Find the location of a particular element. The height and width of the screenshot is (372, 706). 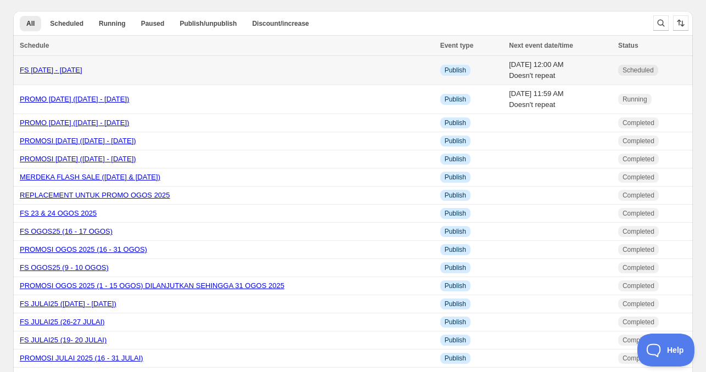

a: FS 23 & 24 OGOS 2025 is located at coordinates (58, 213).